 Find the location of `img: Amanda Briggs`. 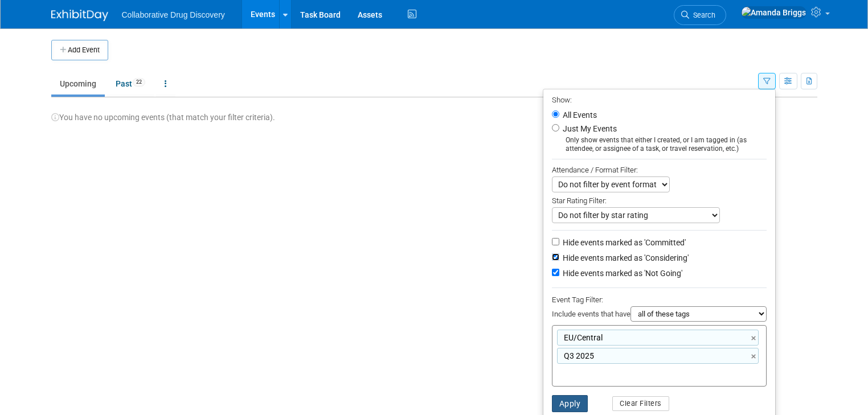

img: Amanda Briggs is located at coordinates (773, 13).